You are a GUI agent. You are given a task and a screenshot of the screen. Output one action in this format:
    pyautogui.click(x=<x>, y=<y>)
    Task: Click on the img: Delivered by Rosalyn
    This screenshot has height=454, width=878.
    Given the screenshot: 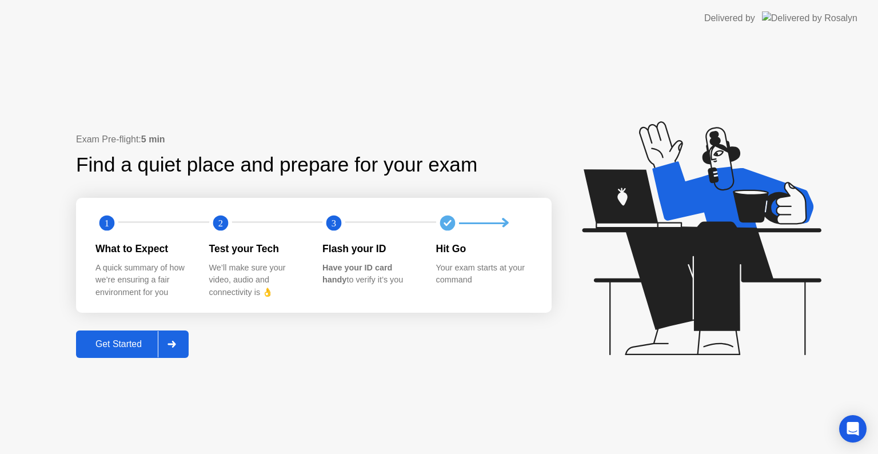 What is the action you would take?
    pyautogui.click(x=810, y=18)
    